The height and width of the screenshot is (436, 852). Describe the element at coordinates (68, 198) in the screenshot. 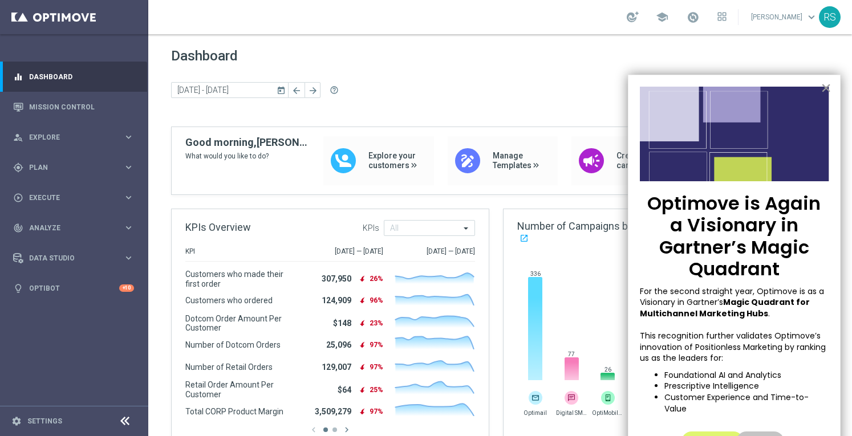

I see `div: Execute` at that location.